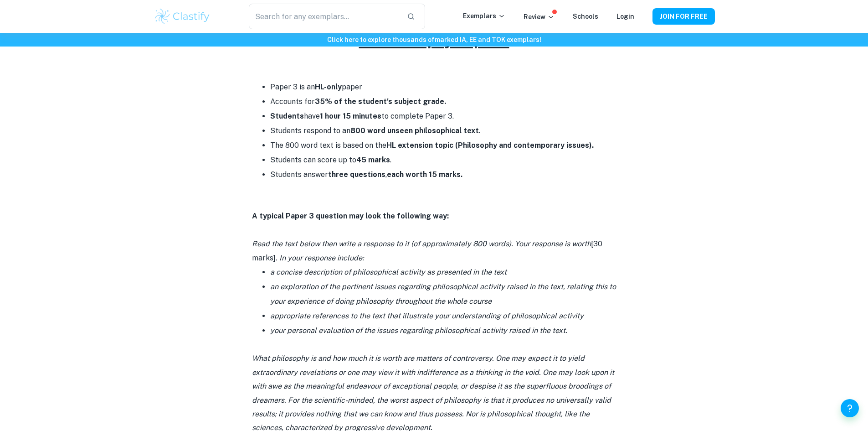  Describe the element at coordinates (434, 39) in the screenshot. I see `h6: Click here to explore thousands of marked IA, EE and TOK exemplars !` at that location.